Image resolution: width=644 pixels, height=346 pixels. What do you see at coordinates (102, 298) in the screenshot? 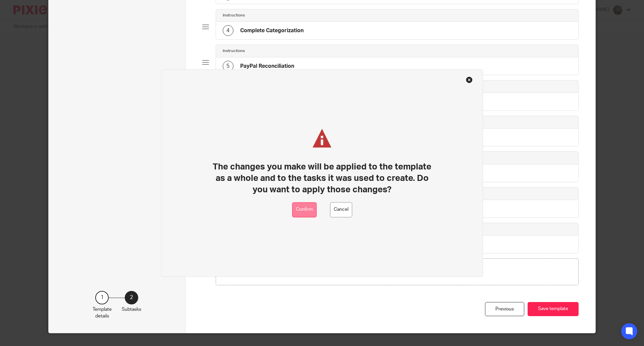
I see `div: 1` at bounding box center [102, 298].